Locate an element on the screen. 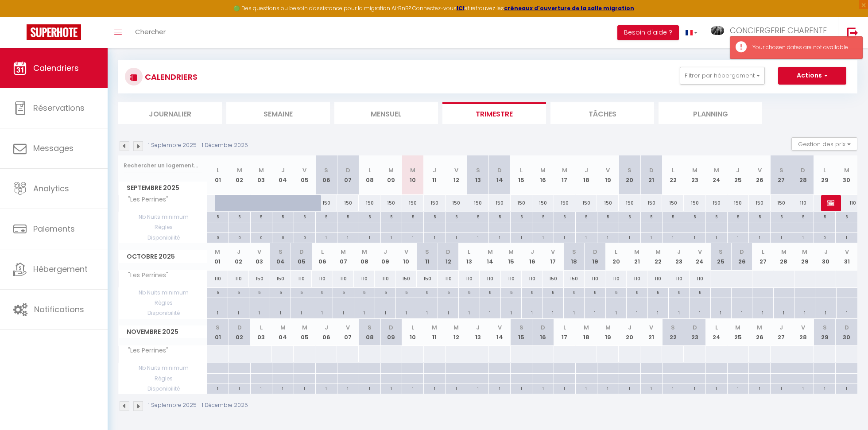 The image size is (868, 430). button: Gestion des prix is located at coordinates (824, 144).